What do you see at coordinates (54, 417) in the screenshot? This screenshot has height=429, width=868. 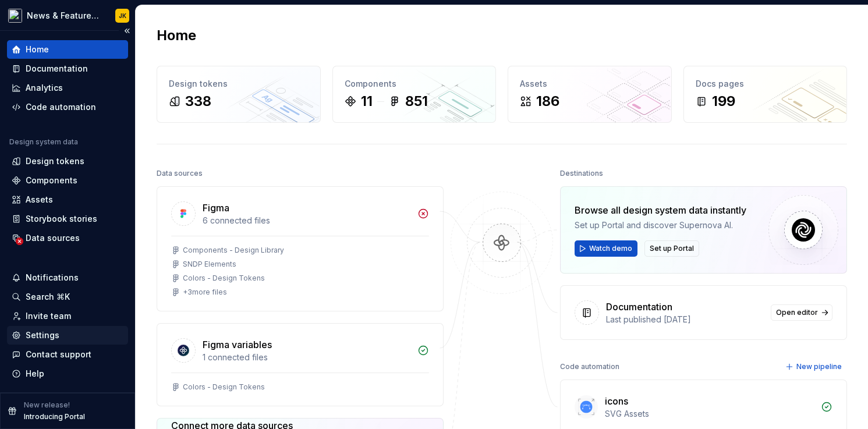 I see `p: Introducing Portal` at bounding box center [54, 417].